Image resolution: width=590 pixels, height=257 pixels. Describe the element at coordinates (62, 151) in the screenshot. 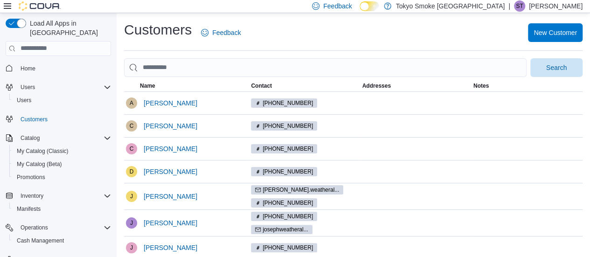

I see `button: My Catalog (Classic)` at that location.